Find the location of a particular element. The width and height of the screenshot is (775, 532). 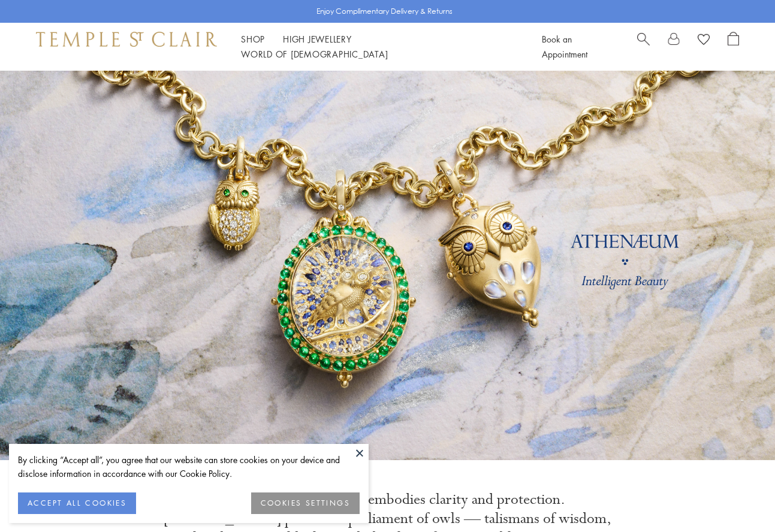

img: Temple St. Clair is located at coordinates (126, 39).